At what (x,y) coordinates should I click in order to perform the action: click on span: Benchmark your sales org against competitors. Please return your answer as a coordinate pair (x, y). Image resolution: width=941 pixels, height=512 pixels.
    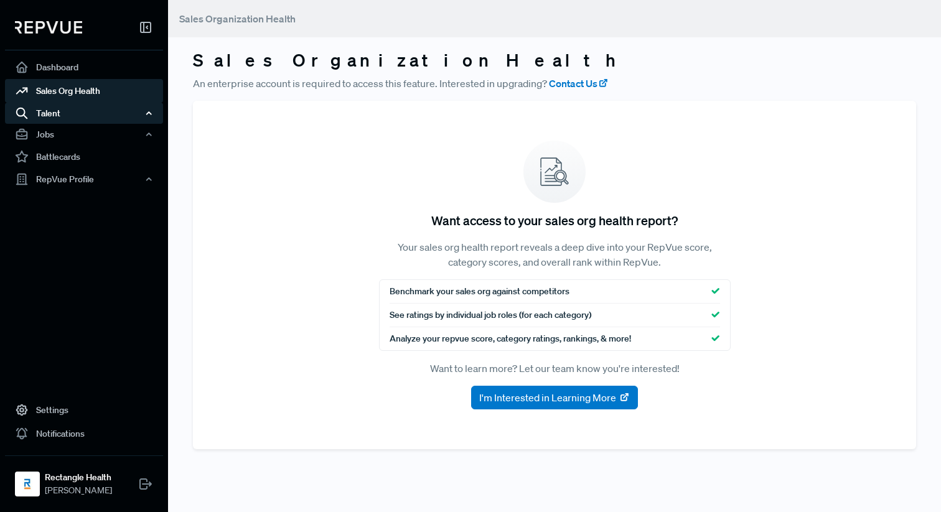
    Looking at the image, I should click on (479, 291).